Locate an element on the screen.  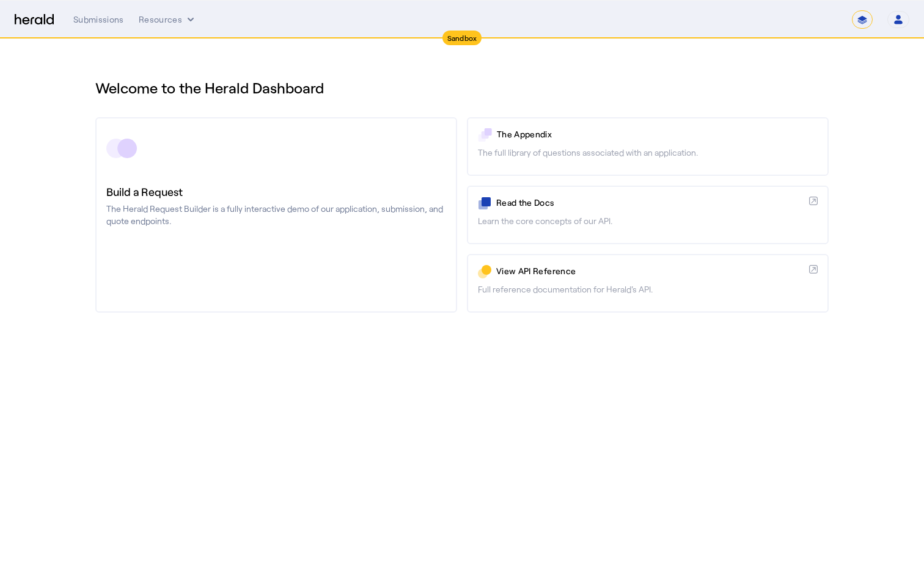
div: Submissions is located at coordinates (98, 19).